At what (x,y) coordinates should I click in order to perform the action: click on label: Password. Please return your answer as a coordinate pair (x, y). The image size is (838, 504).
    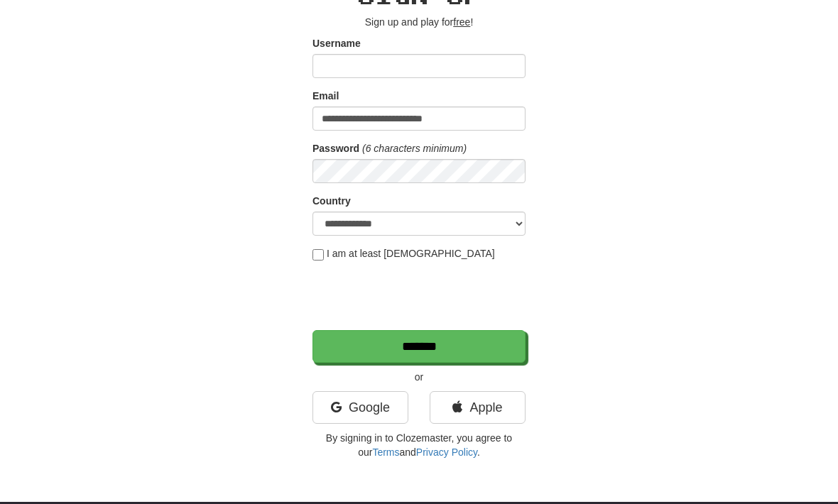
    Looking at the image, I should click on (336, 148).